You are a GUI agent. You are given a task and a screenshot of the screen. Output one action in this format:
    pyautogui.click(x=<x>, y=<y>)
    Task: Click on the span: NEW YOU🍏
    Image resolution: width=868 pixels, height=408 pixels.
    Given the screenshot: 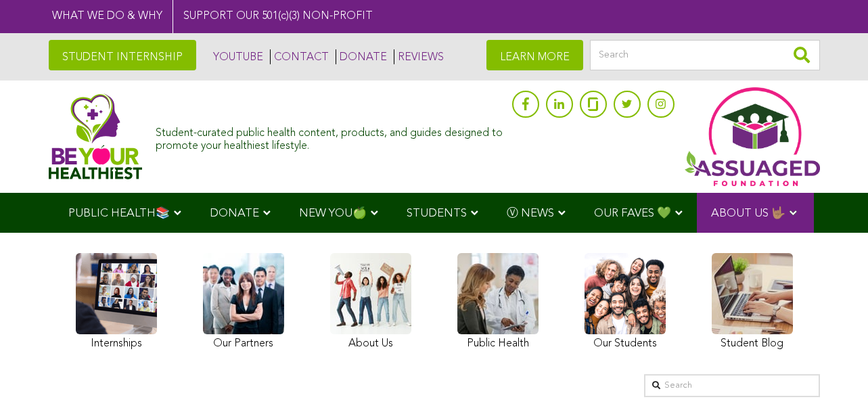 What is the action you would take?
    pyautogui.click(x=333, y=213)
    